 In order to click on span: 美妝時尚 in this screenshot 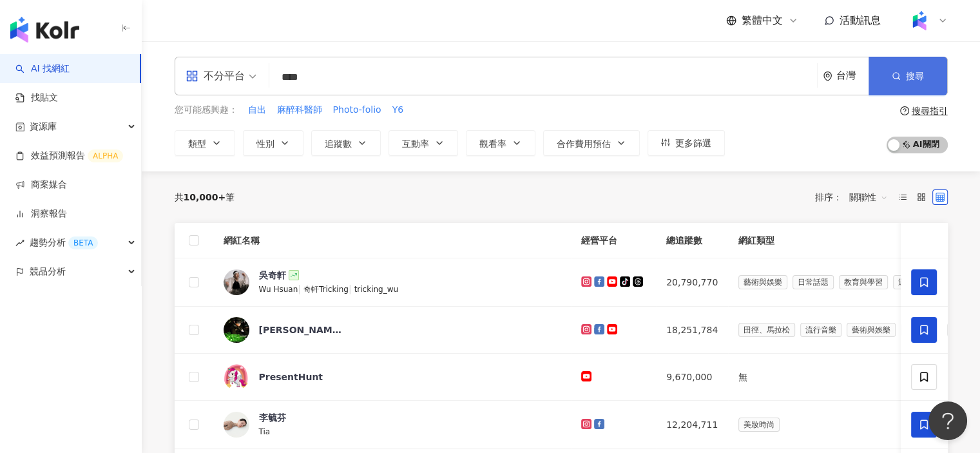, I will do `click(759, 425)`.